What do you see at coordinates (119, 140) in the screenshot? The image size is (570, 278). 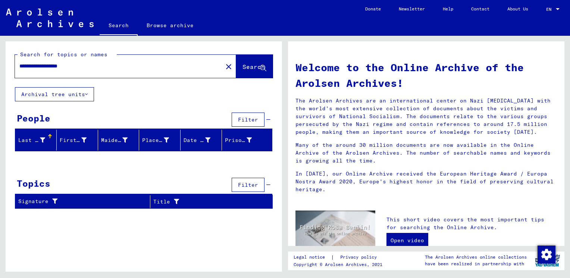 I see `mat-header-cell: Maiden Name` at bounding box center [119, 140].